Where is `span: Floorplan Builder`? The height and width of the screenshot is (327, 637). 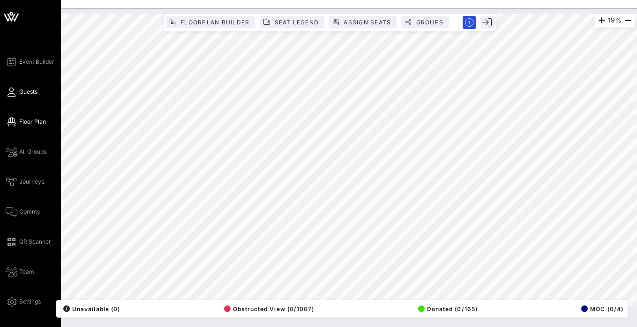 span: Floorplan Builder is located at coordinates (215, 22).